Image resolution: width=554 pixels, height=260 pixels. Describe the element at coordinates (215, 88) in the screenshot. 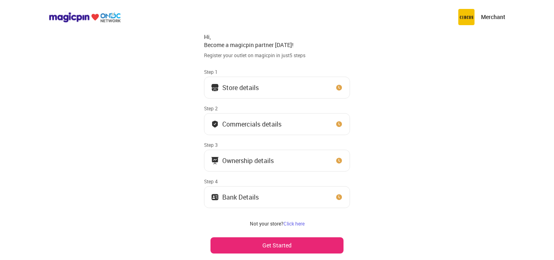

I see `img: storeIcon.9b1f7264.svg` at that location.